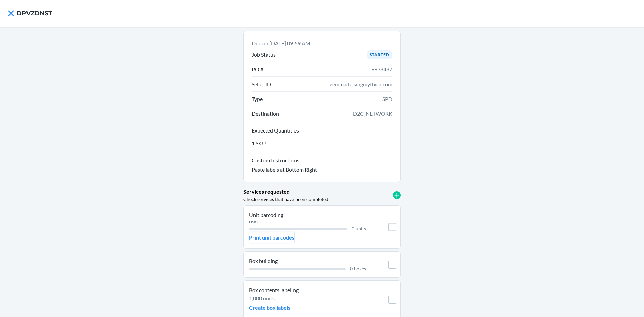  I want to click on h4: DPVZDNST, so click(34, 13).